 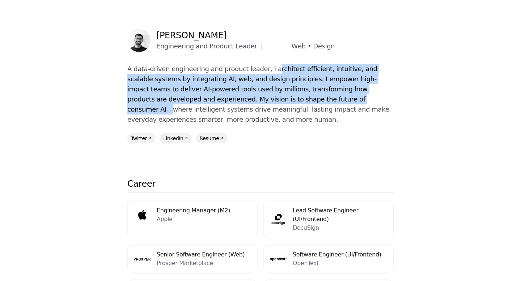 What do you see at coordinates (139, 40) in the screenshot?
I see `img: Profile picture` at bounding box center [139, 40].